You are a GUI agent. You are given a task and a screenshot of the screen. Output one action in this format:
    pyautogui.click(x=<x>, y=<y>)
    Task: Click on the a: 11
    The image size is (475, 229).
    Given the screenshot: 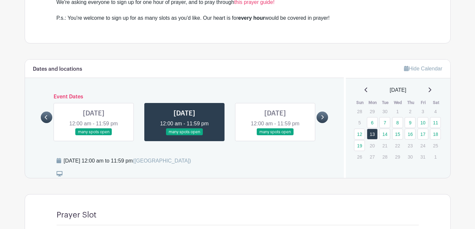 What is the action you would take?
    pyautogui.click(x=436, y=122)
    